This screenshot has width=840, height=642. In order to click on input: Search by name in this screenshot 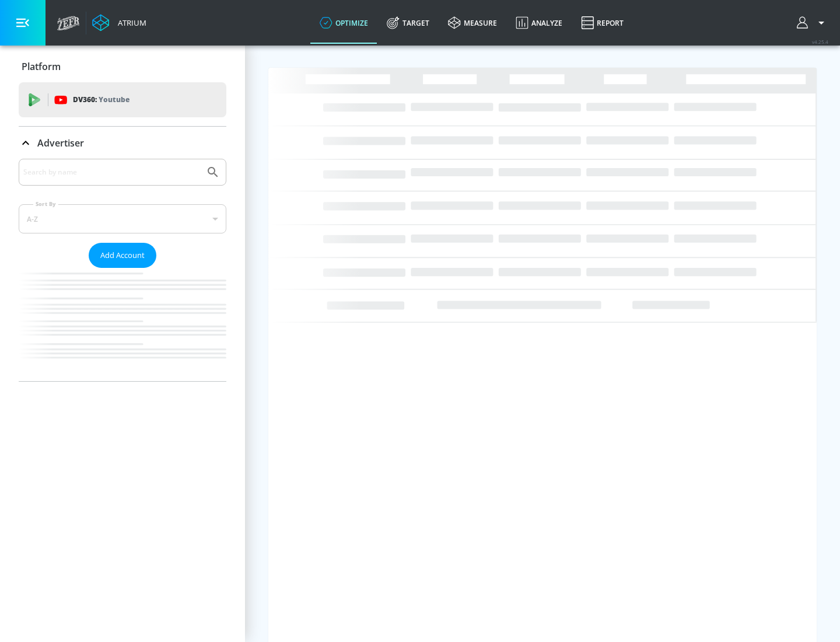, I will do `click(111, 172)`.